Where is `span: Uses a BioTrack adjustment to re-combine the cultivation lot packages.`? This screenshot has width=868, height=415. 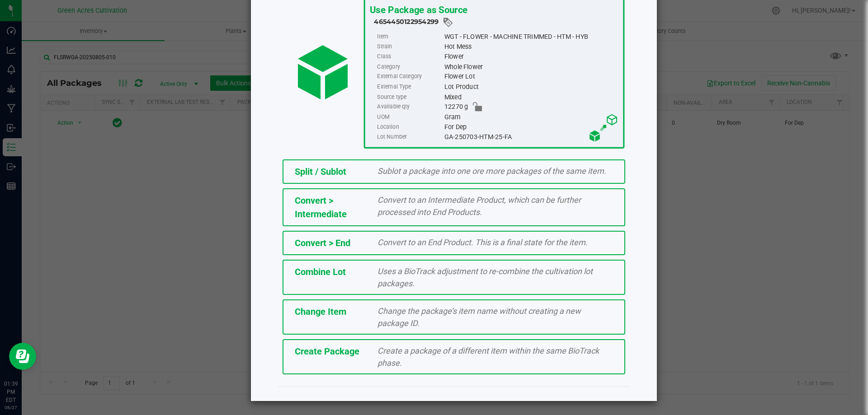 span: Uses a BioTrack adjustment to re-combine the cultivation lot packages. is located at coordinates (485, 278).